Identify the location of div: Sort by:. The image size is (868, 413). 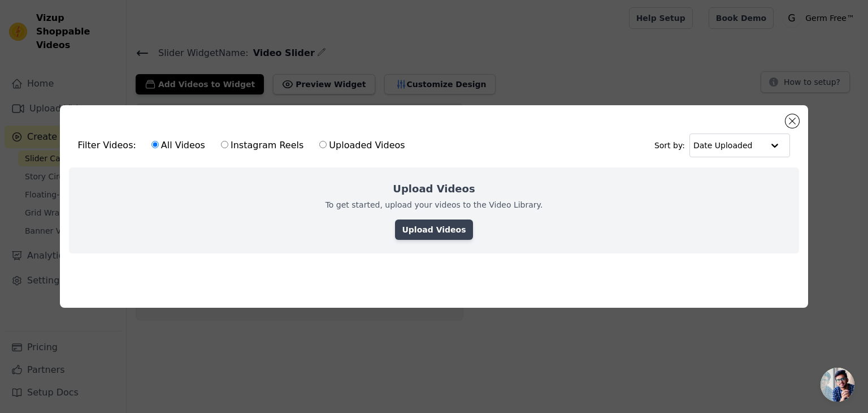
(722, 146).